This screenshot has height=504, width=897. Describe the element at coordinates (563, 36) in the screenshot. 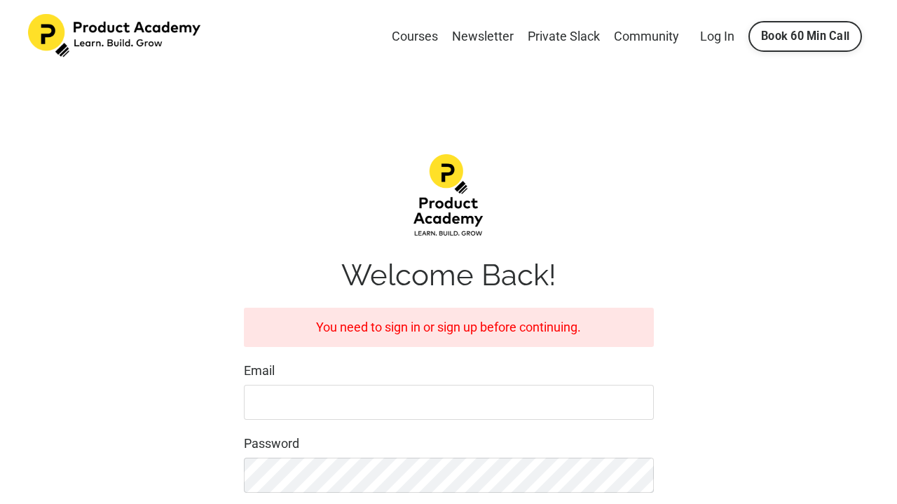

I see `a: Private Slack` at that location.